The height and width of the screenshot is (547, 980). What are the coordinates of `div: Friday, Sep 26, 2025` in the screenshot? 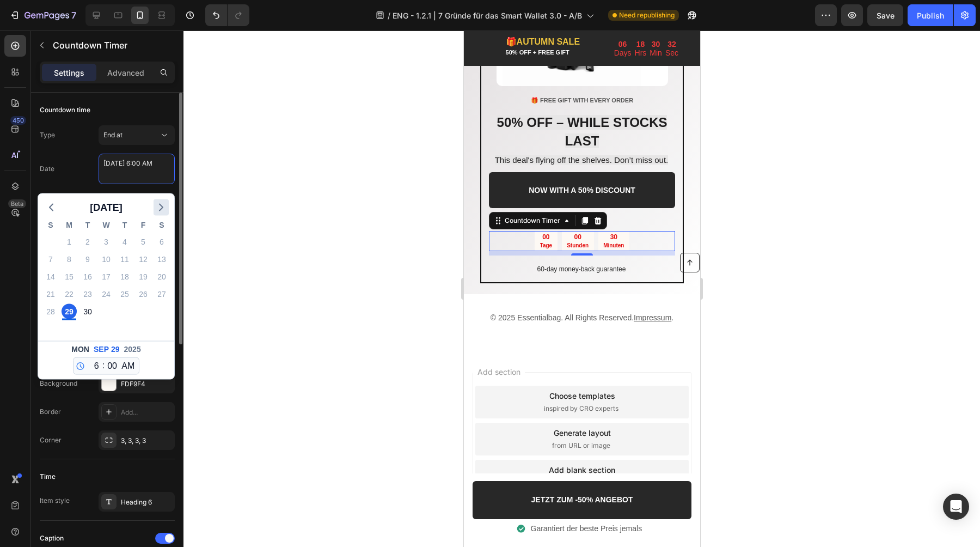 It's located at (143, 294).